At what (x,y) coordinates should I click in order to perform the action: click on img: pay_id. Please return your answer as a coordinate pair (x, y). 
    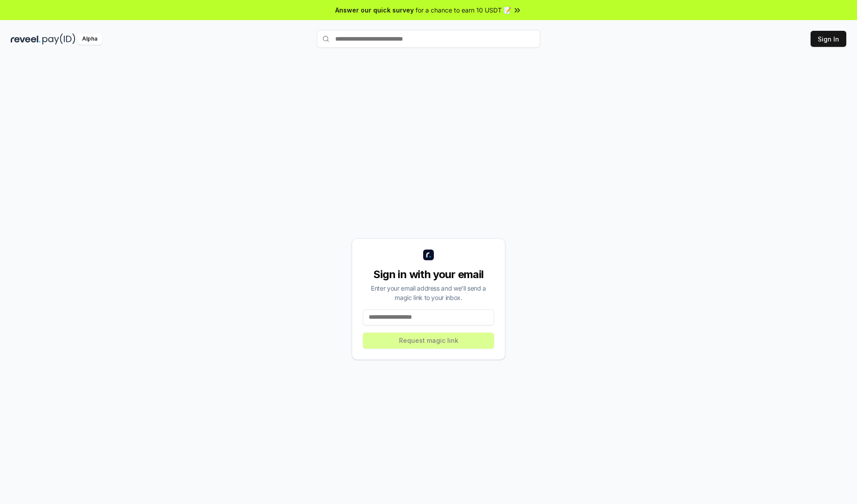
    Looking at the image, I should click on (59, 38).